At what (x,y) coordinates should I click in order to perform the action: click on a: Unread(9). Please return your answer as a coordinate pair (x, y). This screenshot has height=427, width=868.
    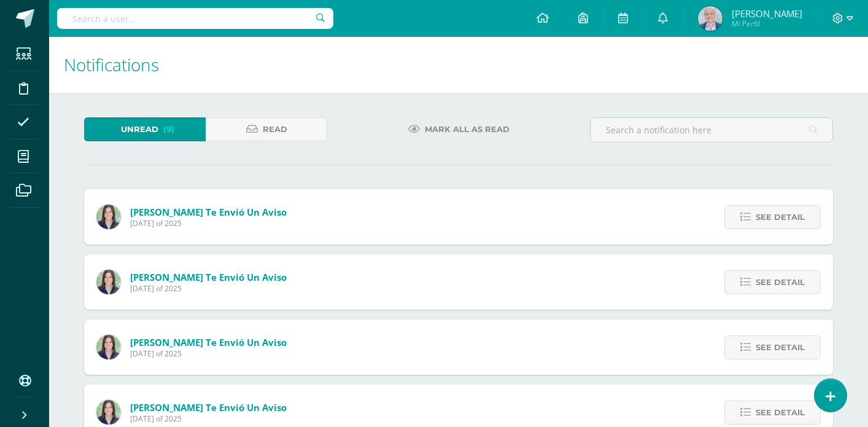
    Looking at the image, I should click on (145, 129).